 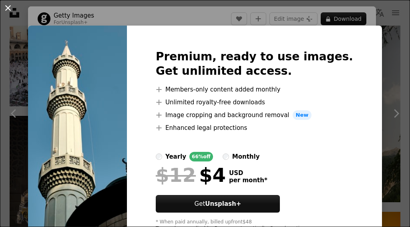 What do you see at coordinates (223, 204) in the screenshot?
I see `strong: Unsplash+` at bounding box center [223, 204].